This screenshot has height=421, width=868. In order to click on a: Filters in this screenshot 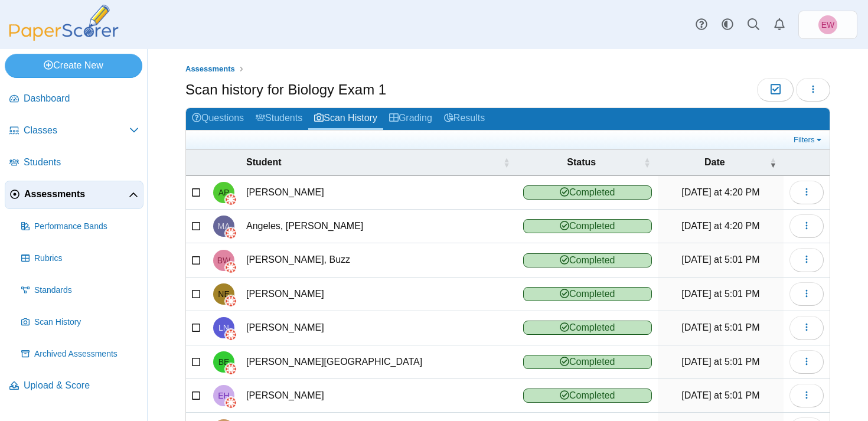, I will do `click(808, 139)`.